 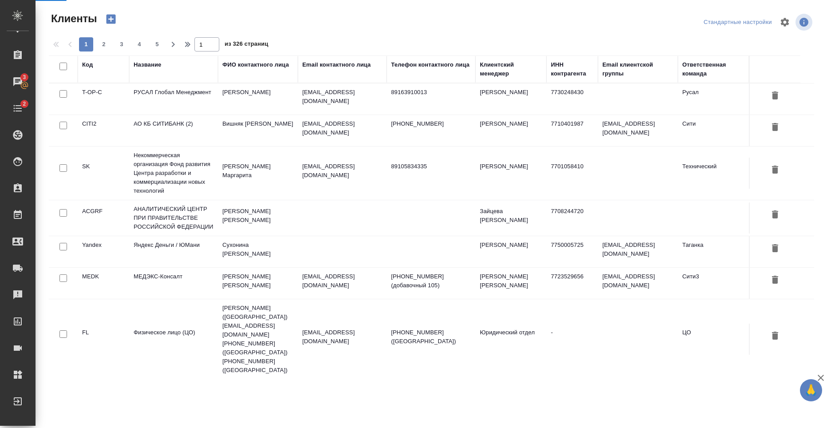 I want to click on td: РУСАЛ Глобал Менеджмент, so click(x=174, y=99).